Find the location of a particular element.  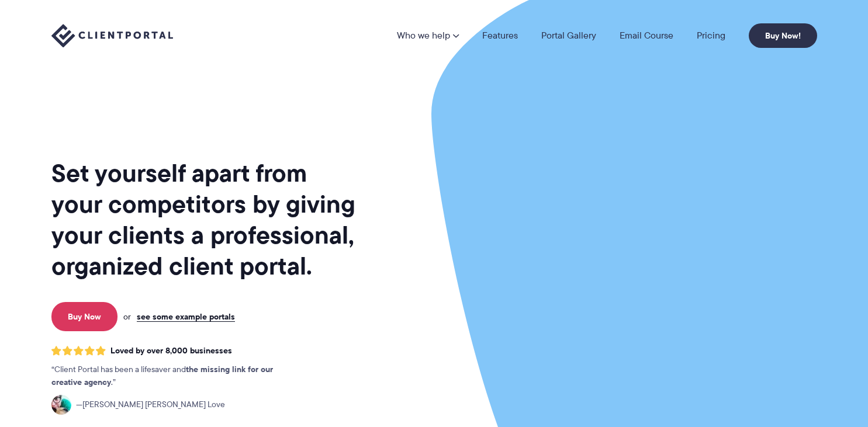

a: Pricing is located at coordinates (710, 36).